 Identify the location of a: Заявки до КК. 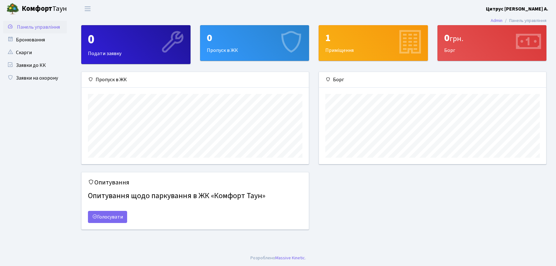
(35, 65).